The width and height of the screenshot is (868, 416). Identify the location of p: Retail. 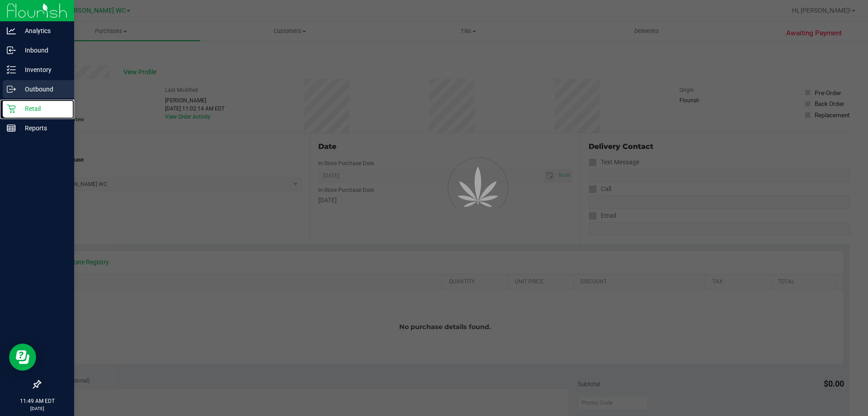
(43, 109).